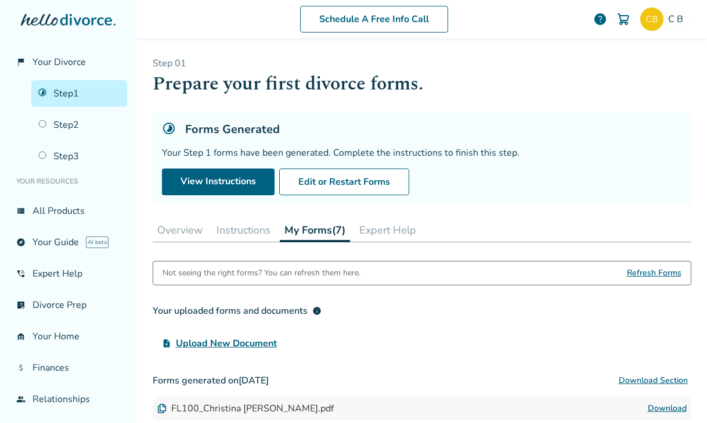  I want to click on span: view_list, so click(21, 211).